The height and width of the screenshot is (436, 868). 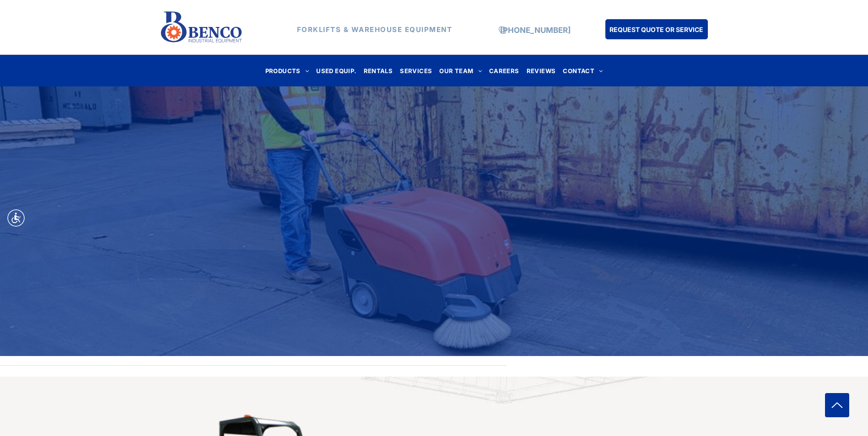 I want to click on span: REQUEST QUOTE OR SERVICE, so click(x=656, y=29).